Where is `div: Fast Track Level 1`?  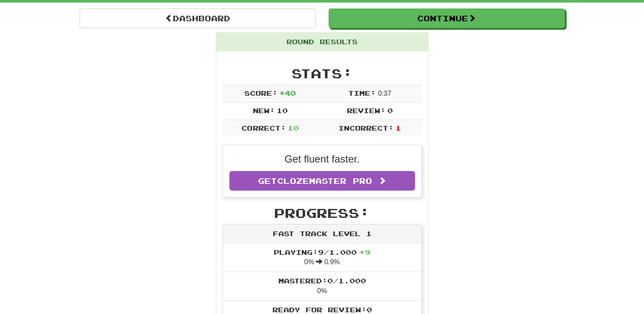
div: Fast Track Level 1 is located at coordinates (322, 234).